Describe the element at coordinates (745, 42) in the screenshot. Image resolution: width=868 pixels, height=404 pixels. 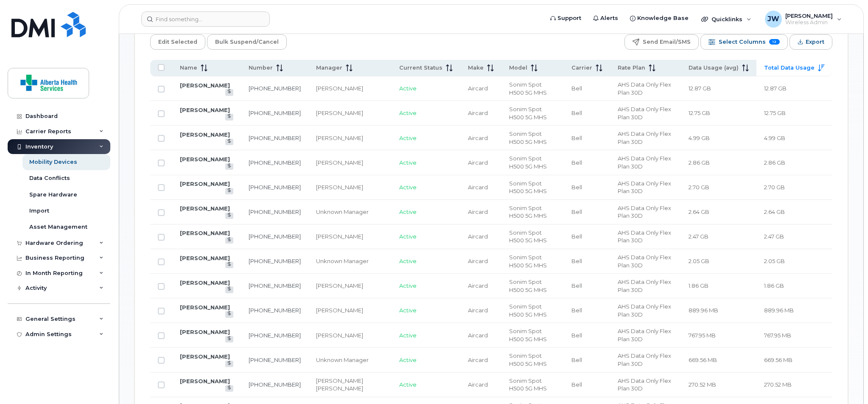
I see `button: Select Columns 12` at that location.